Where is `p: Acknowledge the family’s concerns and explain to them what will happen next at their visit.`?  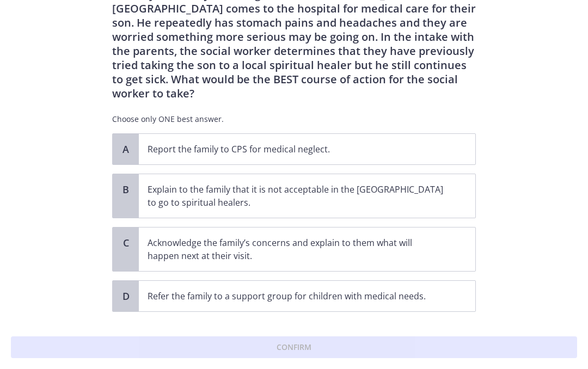 p: Acknowledge the family’s concerns and explain to them what will happen next at their visit. is located at coordinates (296, 250).